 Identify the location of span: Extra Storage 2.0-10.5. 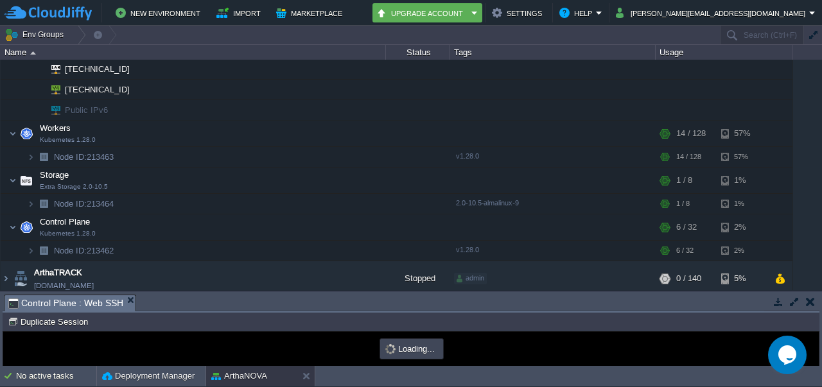
(74, 187).